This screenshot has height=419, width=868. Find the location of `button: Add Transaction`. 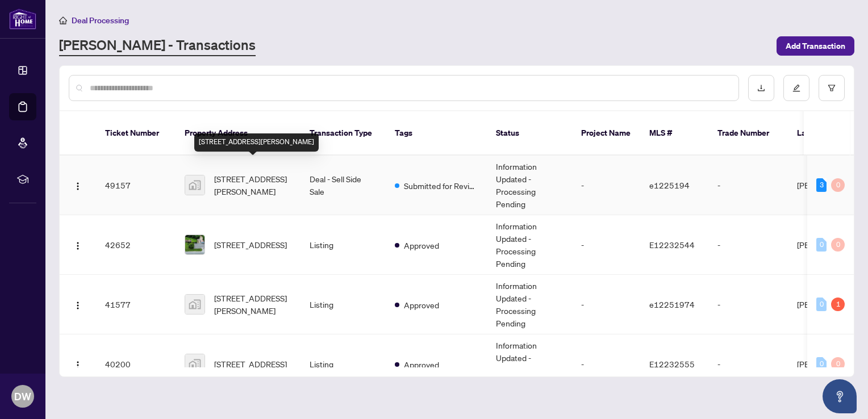

button: Add Transaction is located at coordinates (815, 46).